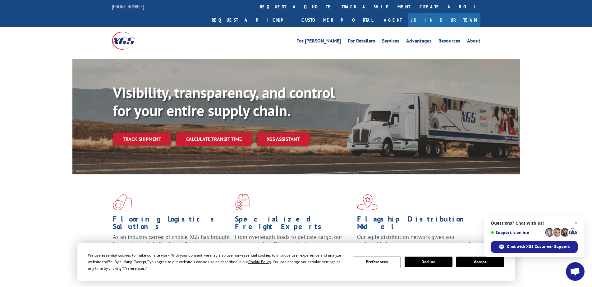  I want to click on h1: Flooring Logistics Solutions, so click(172, 225).